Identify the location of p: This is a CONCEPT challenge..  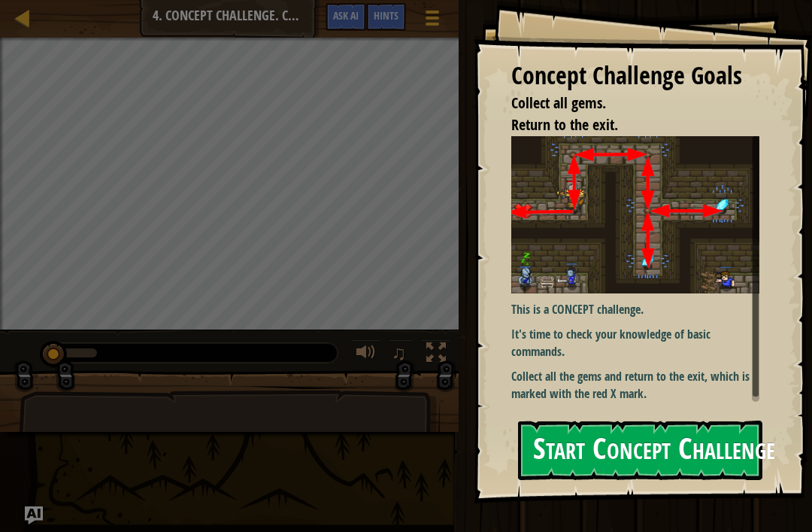
(636, 310).